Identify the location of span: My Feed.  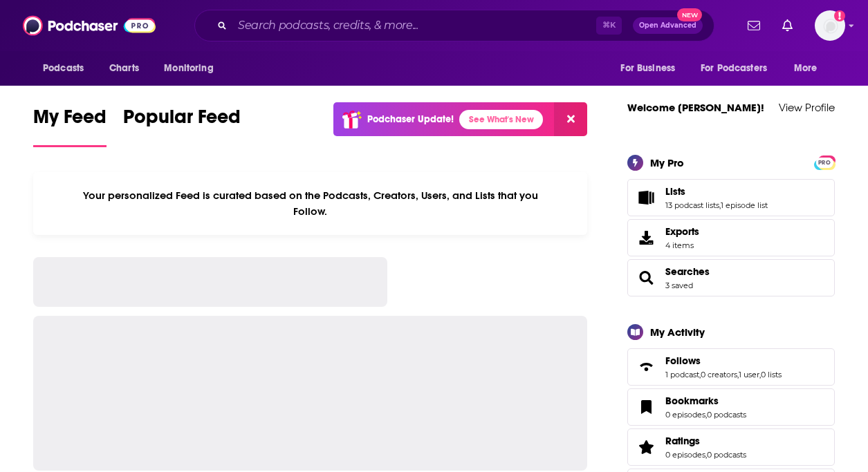
(70, 121).